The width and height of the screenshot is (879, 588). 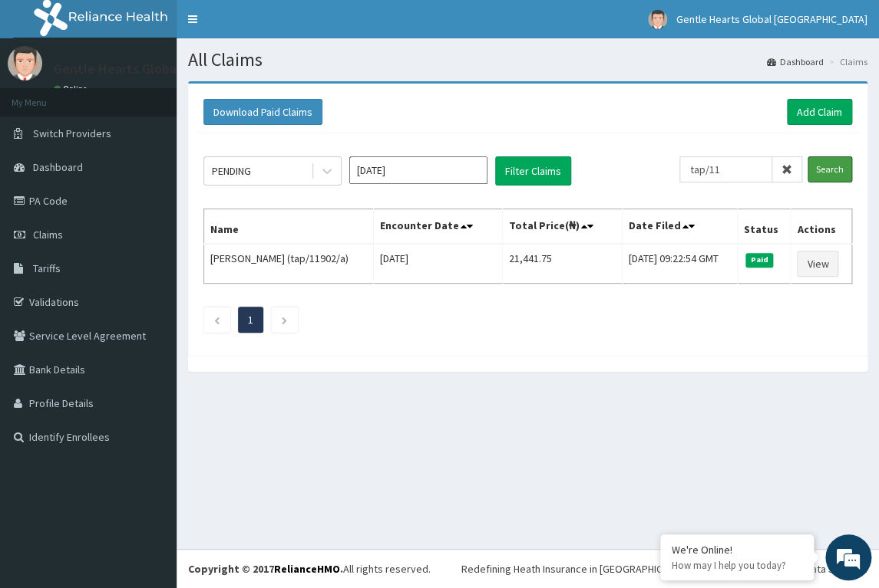 I want to click on span: Switch Providers, so click(x=72, y=133).